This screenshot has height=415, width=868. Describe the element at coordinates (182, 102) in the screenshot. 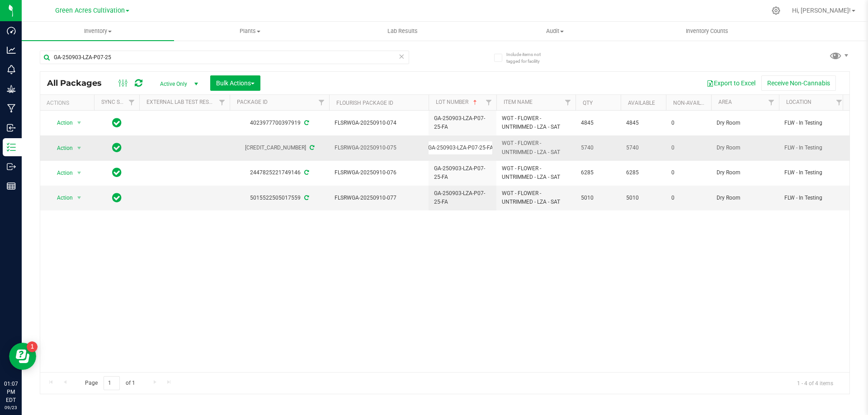

I see `a: External Lab Test Result` at that location.